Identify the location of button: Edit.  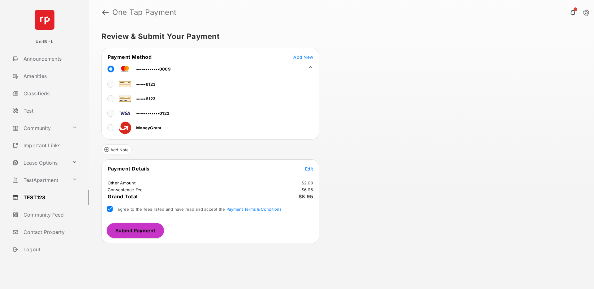
(309, 169).